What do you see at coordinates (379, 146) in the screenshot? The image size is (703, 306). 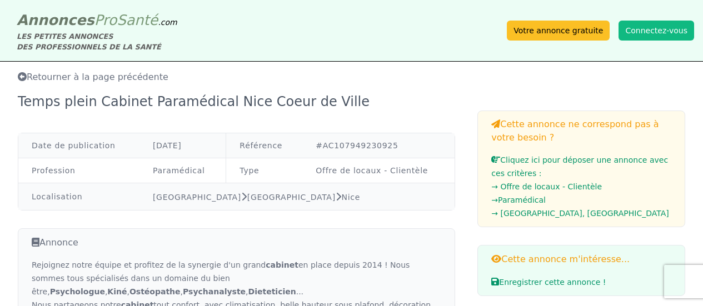 I see `td: #AC107949230925` at bounding box center [379, 146].